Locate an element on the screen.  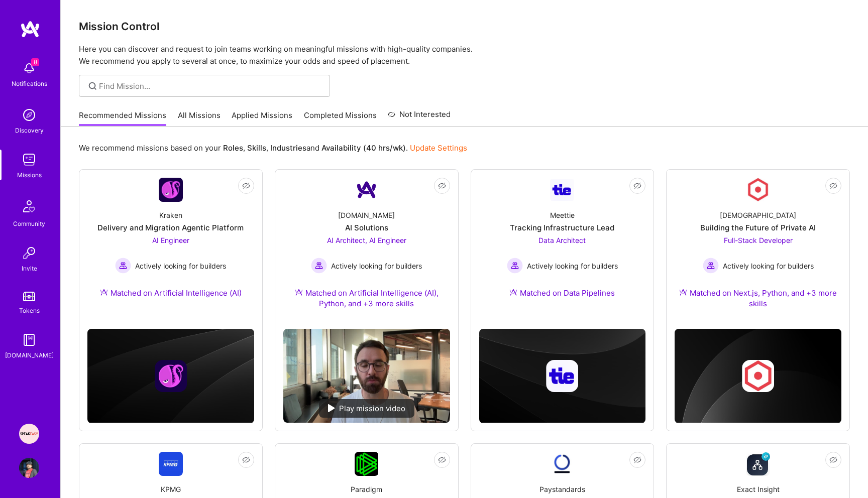
div: Play mission video is located at coordinates (366, 408).